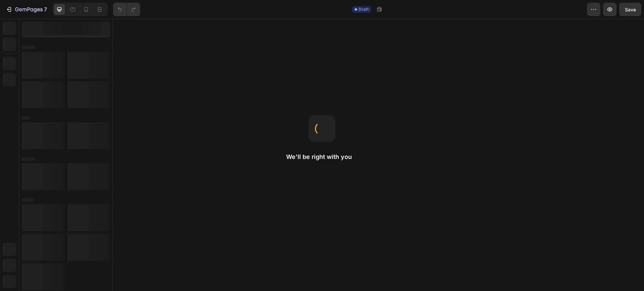 The image size is (644, 291). I want to click on span: Draft, so click(363, 9).